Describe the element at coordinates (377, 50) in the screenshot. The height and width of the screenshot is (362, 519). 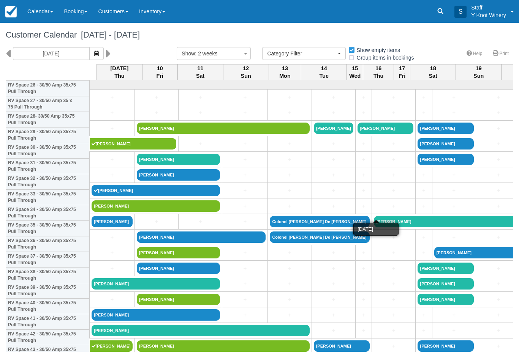
I see `label: Show empty items` at that location.